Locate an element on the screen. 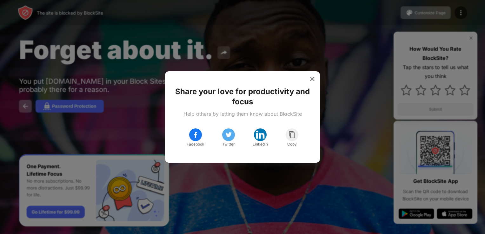 Image resolution: width=485 pixels, height=234 pixels. img: copy.svg is located at coordinates (292, 135).